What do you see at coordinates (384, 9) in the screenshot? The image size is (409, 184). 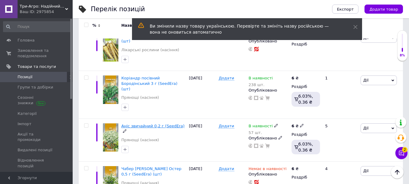 I see `span: Додати товар` at bounding box center [384, 9].